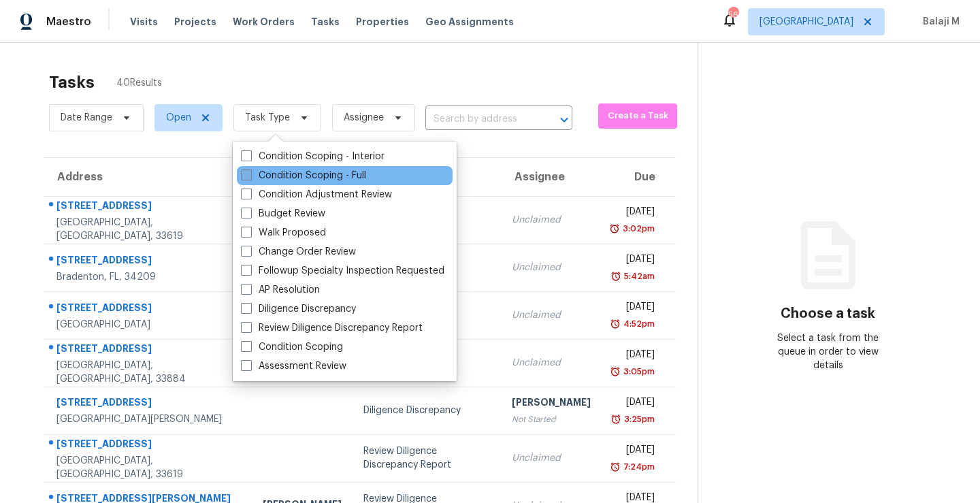 This screenshot has width=980, height=503. What do you see at coordinates (283, 233) in the screenshot?
I see `label: Walk Proposed` at bounding box center [283, 233].